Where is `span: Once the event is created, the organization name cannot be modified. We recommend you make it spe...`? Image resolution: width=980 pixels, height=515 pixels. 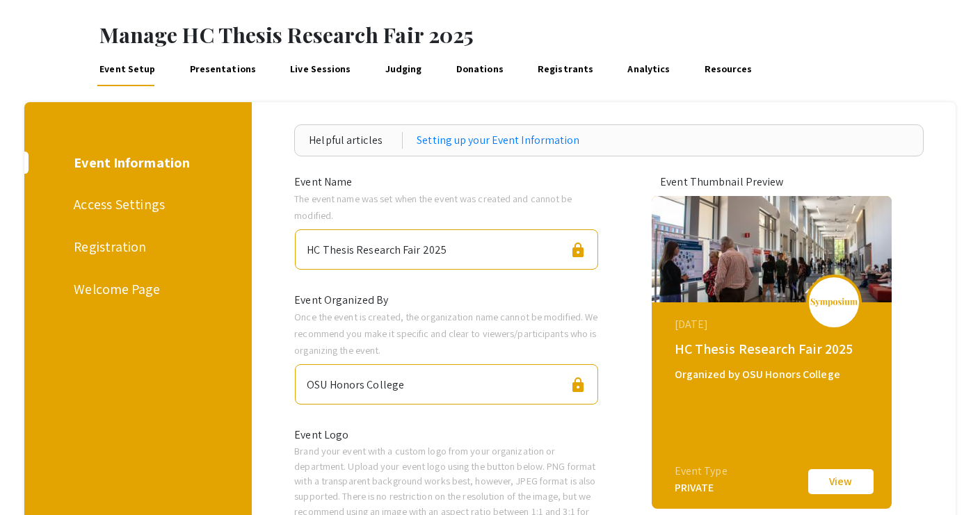
span: Once the event is created, the organization name cannot be modified. We recommend you make it spe... is located at coordinates (446, 333).